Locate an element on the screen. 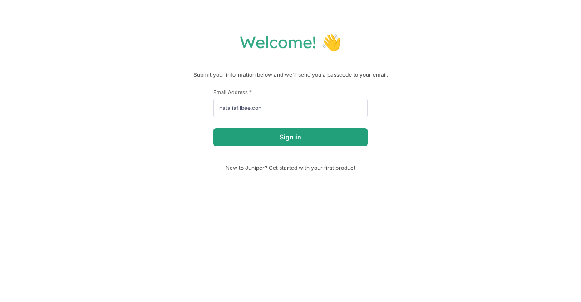 The height and width of the screenshot is (302, 581). span: New to Juniper? Get started with your first product is located at coordinates (291, 168).